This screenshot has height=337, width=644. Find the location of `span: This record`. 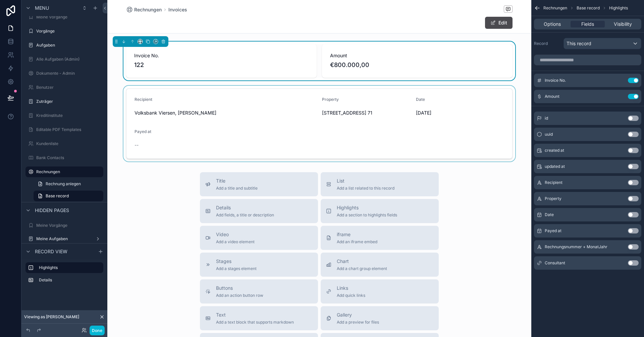

span: This record is located at coordinates (579, 44).